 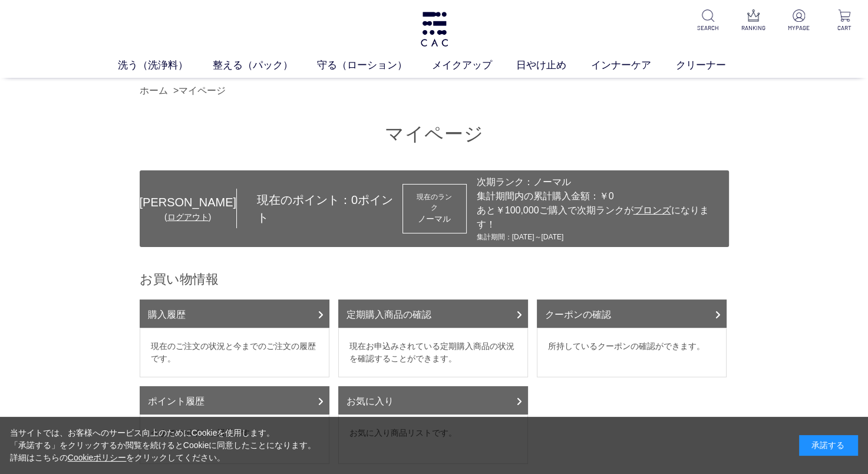 What do you see at coordinates (553, 66) in the screenshot?
I see `a: 日やけ止め` at bounding box center [553, 66].